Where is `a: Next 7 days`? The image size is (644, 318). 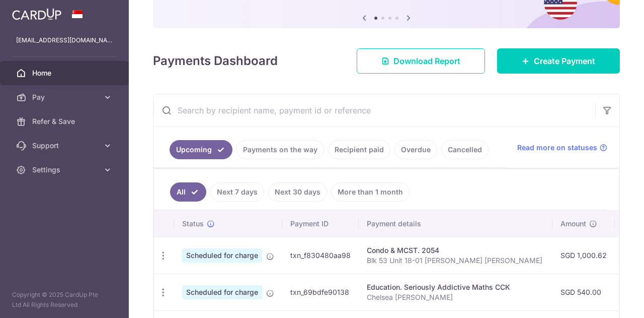
a: Next 7 days is located at coordinates (237, 192).